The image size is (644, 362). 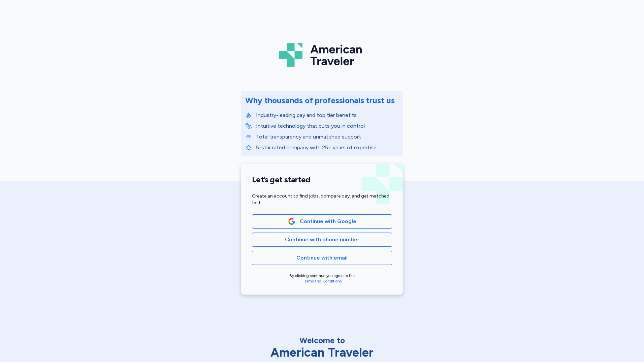 What do you see at coordinates (292, 221) in the screenshot?
I see `img: Google Logo` at bounding box center [292, 221].